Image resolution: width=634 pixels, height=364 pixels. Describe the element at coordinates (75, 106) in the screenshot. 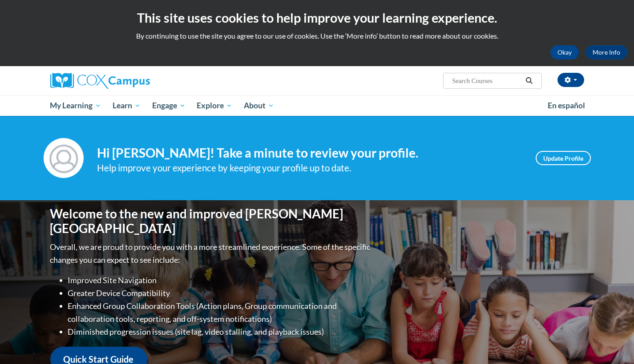

I see `span: My Learning` at that location.